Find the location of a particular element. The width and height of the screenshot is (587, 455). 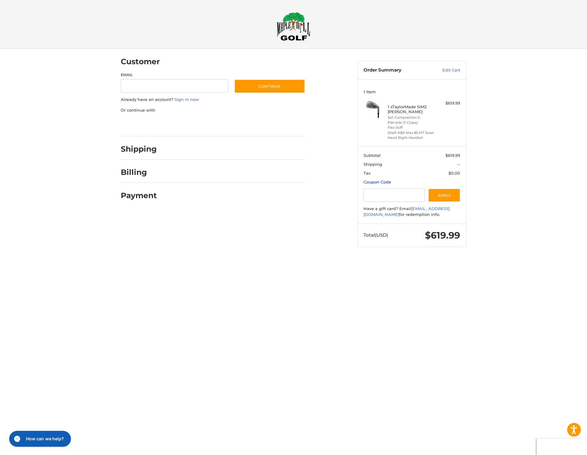

button: Continue is located at coordinates (270, 86).